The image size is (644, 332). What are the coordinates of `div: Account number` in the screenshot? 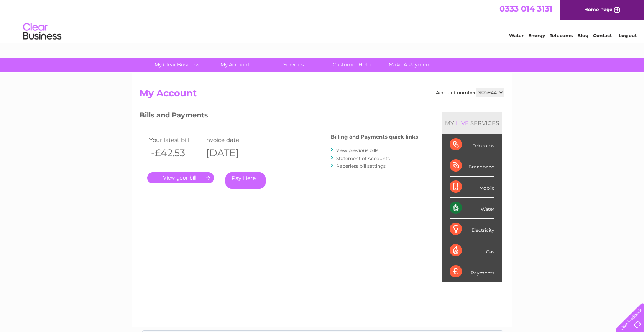 It's located at (470, 93).